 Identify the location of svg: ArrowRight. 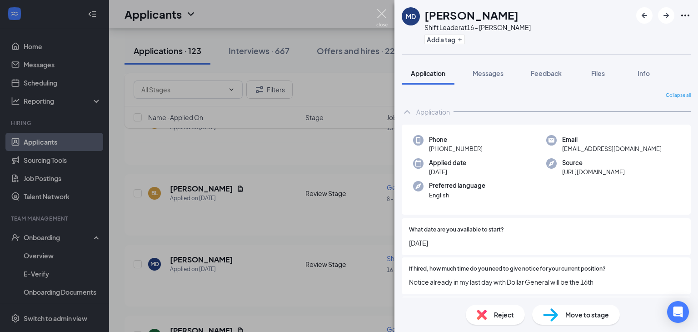
(666, 15).